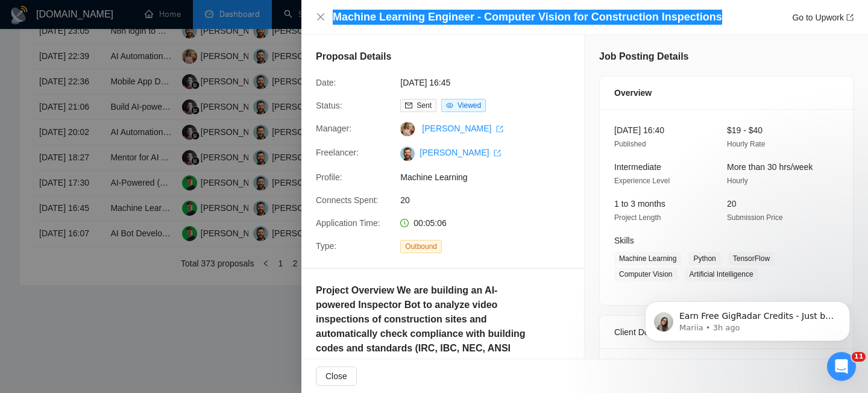 The image size is (868, 393). Describe the element at coordinates (751, 258) in the screenshot. I see `span: TensorFlow` at that location.